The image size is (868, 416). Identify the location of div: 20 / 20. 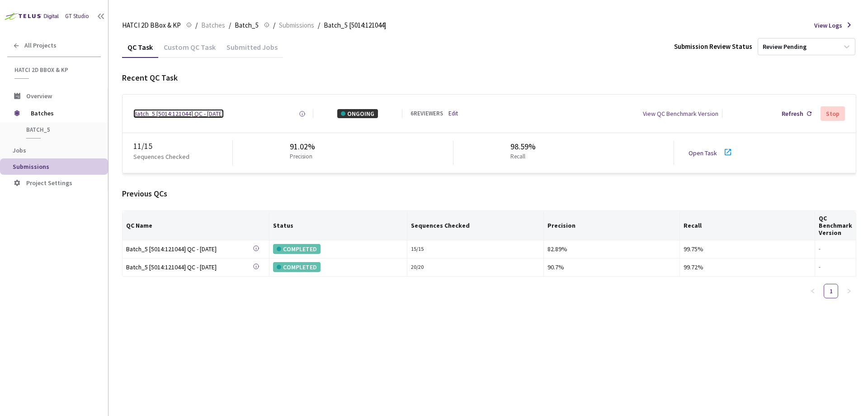
(475, 267).